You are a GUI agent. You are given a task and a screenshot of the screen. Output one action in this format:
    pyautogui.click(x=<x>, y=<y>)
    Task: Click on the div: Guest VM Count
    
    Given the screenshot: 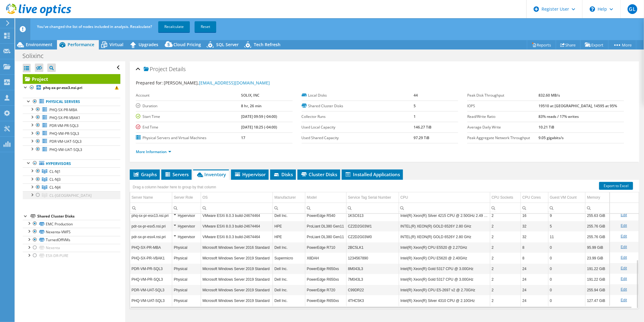 What is the action you would take?
    pyautogui.click(x=564, y=198)
    